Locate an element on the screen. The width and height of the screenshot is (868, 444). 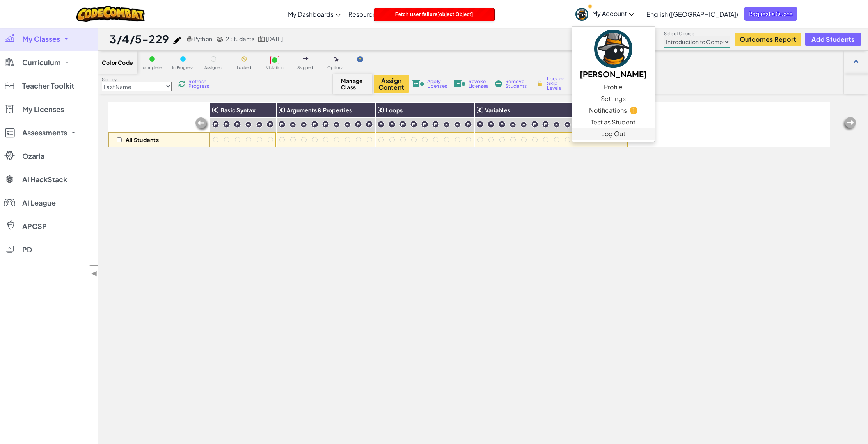
a: My Dashboards is located at coordinates (314, 14).